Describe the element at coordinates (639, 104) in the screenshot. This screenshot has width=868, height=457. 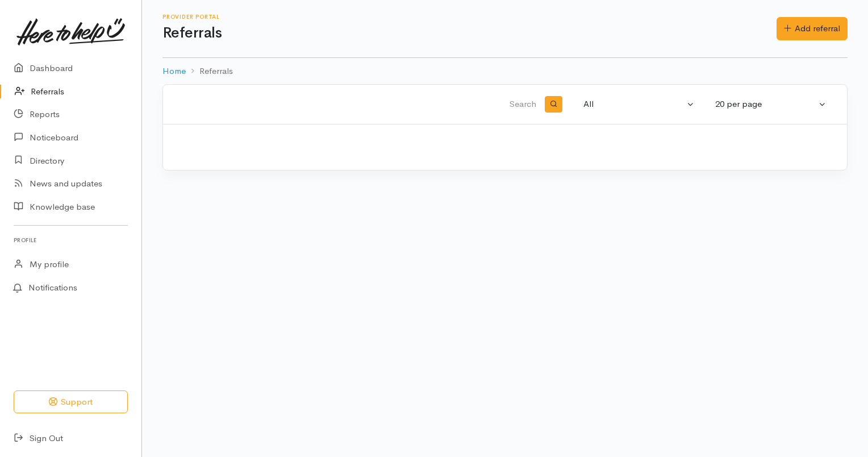
I see `button: All` at that location.